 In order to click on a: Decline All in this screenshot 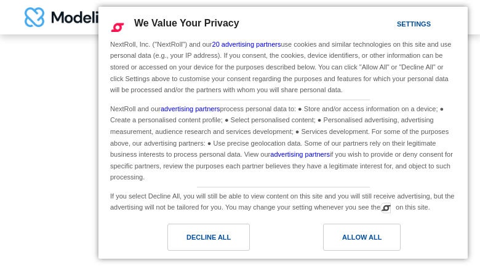, I will do `click(194, 241)`.